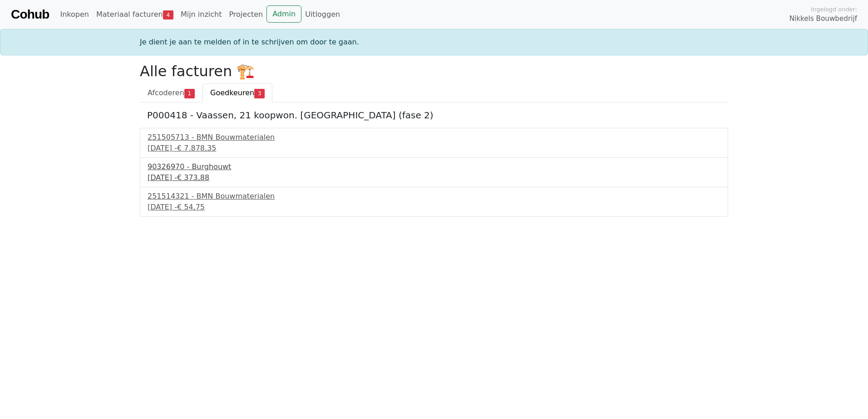 This screenshot has height=419, width=868. What do you see at coordinates (135, 15) in the screenshot?
I see `a: Materiaal facturen4` at bounding box center [135, 15].